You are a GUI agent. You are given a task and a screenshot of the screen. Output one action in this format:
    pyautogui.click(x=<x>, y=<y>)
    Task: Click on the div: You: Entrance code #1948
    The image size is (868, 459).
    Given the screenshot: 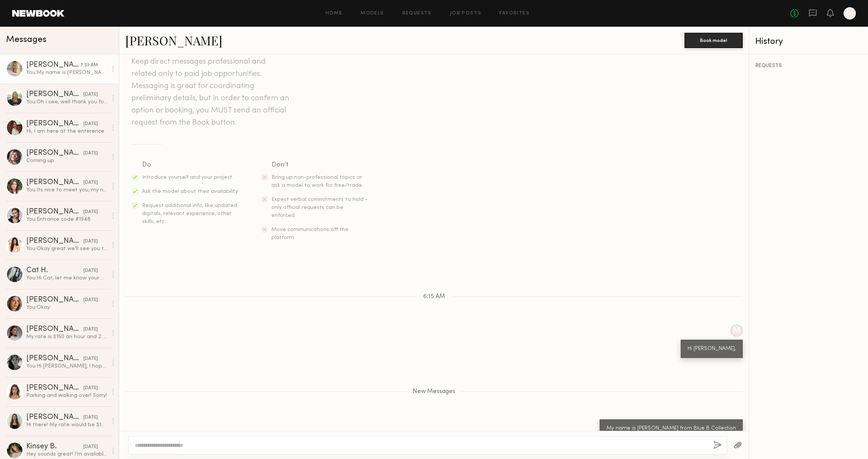 What is the action you would take?
    pyautogui.click(x=66, y=219)
    